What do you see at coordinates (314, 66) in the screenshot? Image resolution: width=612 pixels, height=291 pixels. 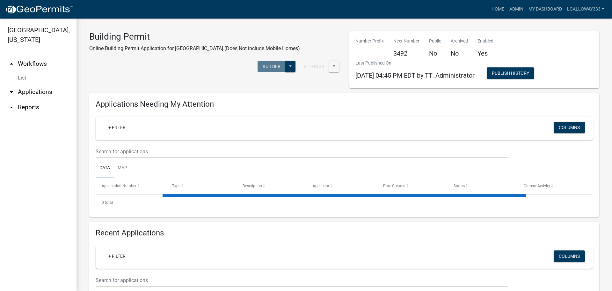 I see `button: Settings` at bounding box center [314, 66].